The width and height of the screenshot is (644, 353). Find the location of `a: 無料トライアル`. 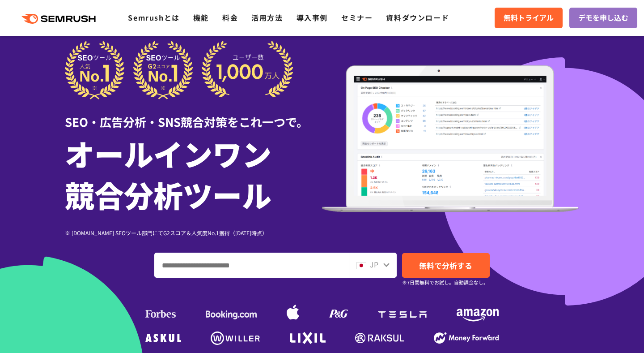

a: 無料トライアル is located at coordinates (528, 18).